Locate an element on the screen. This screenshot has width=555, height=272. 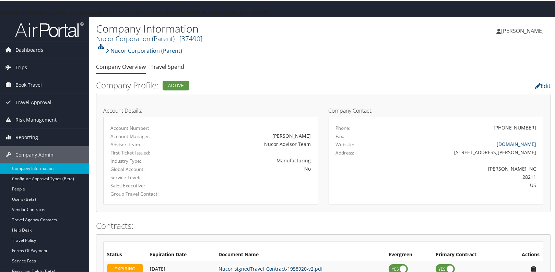
span: Company Admin is located at coordinates (34, 154).